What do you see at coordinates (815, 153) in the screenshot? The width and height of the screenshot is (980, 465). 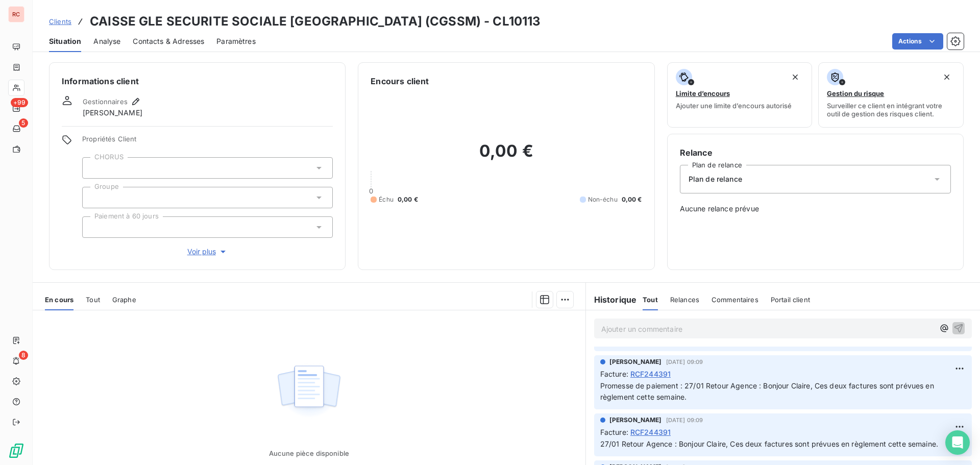 I see `h6: Relance` at bounding box center [815, 153].